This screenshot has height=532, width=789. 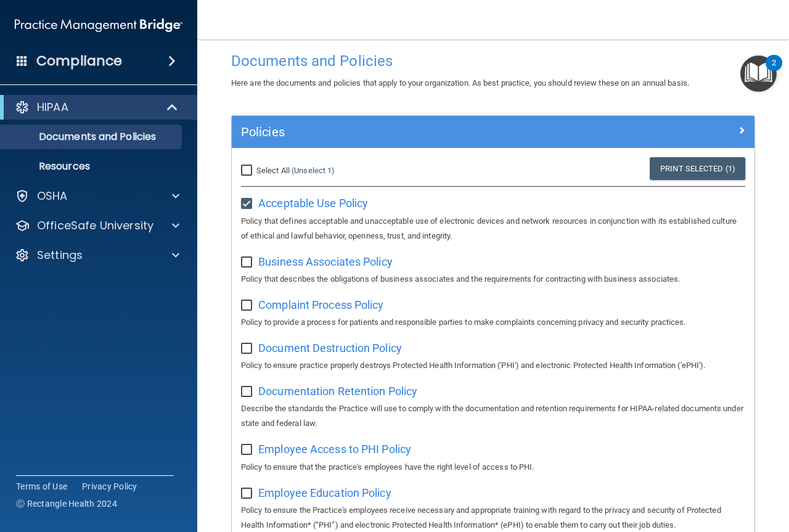 I want to click on span: Select All, so click(x=273, y=170).